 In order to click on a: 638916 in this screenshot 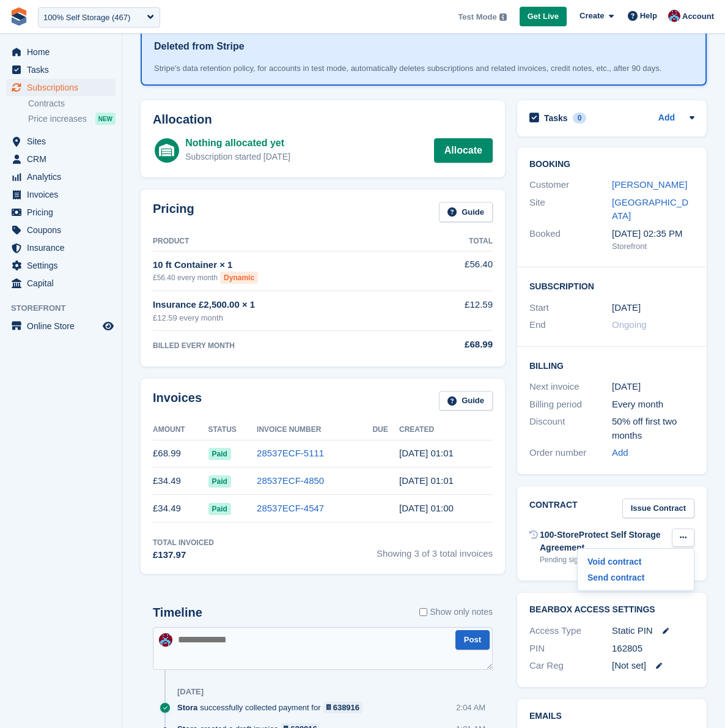, I will do `click(343, 707)`.